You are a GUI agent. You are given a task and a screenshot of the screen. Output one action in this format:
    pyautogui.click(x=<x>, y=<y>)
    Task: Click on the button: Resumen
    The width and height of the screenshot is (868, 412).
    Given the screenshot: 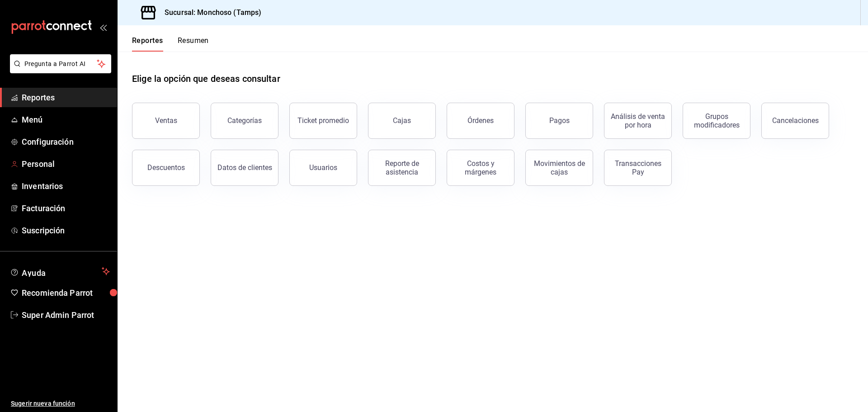 What is the action you would take?
    pyautogui.click(x=193, y=44)
    